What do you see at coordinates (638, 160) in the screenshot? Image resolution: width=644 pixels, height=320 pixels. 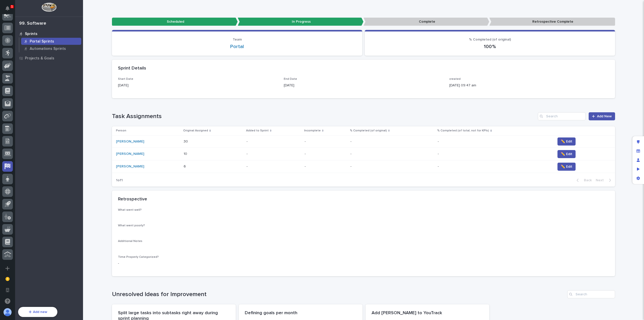 I see `div: Manage users` at bounding box center [638, 160].